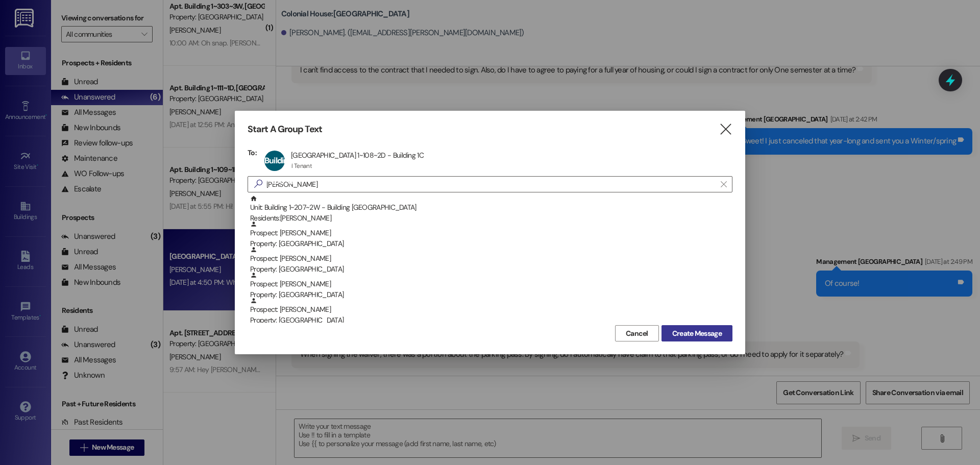  I want to click on button: Clear text, so click(724, 184).